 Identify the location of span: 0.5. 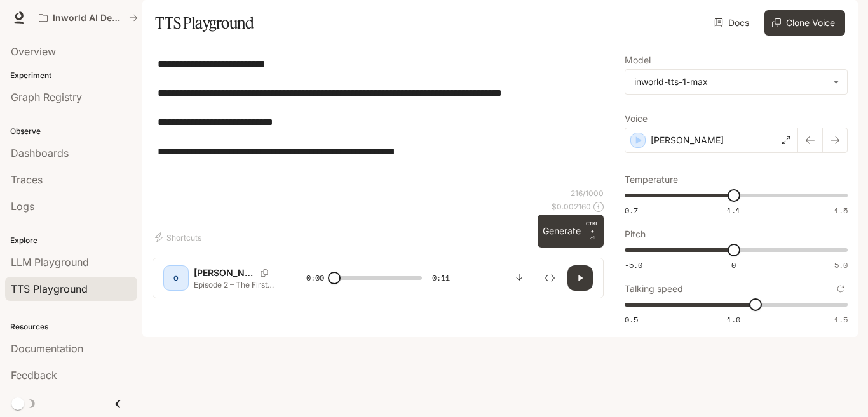
(631, 319).